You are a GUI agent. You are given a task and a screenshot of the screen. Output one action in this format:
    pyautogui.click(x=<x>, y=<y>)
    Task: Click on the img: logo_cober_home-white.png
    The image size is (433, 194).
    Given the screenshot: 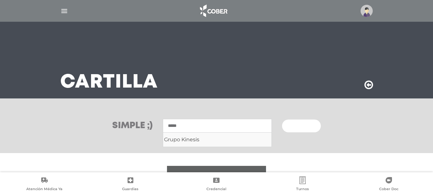 What is the action you would take?
    pyautogui.click(x=213, y=11)
    